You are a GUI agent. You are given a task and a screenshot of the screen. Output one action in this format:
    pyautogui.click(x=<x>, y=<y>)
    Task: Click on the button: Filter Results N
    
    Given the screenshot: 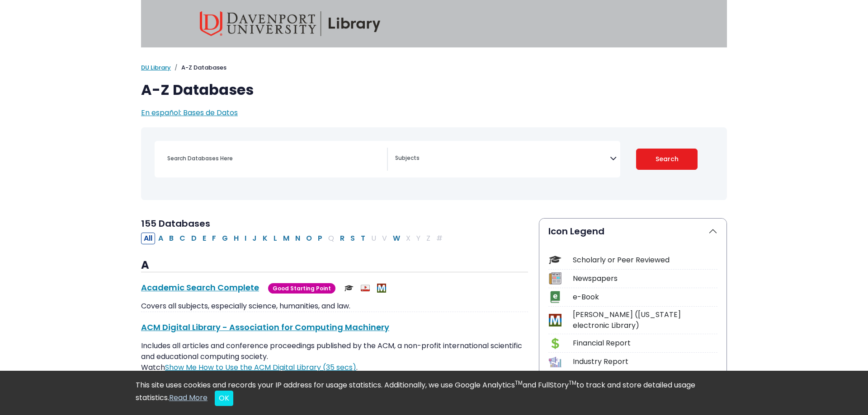 What is the action you would take?
    pyautogui.click(x=297, y=238)
    